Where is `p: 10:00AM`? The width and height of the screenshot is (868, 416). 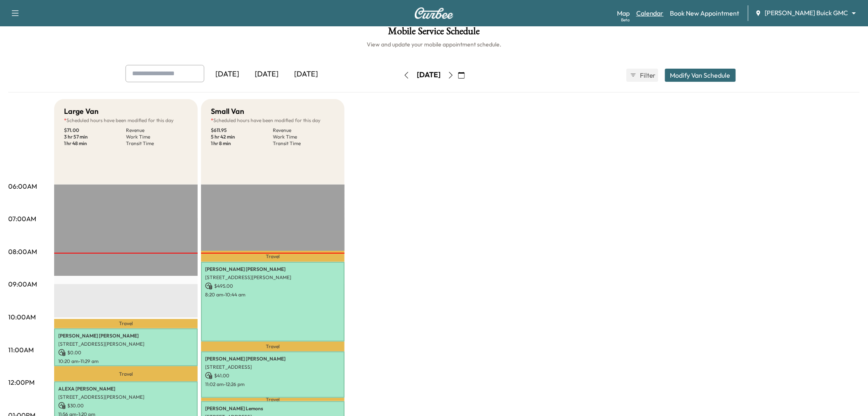 p: 10:00AM is located at coordinates (22, 317).